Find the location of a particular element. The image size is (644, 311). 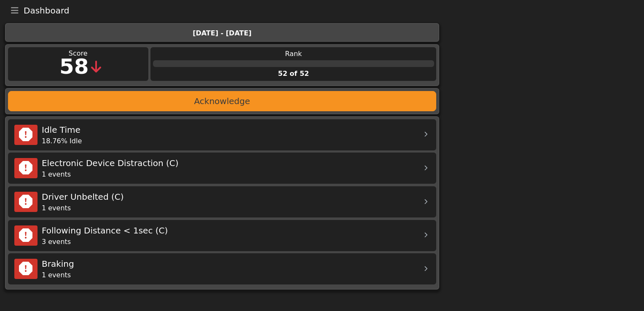

button: Acknowledge is located at coordinates (222, 101).